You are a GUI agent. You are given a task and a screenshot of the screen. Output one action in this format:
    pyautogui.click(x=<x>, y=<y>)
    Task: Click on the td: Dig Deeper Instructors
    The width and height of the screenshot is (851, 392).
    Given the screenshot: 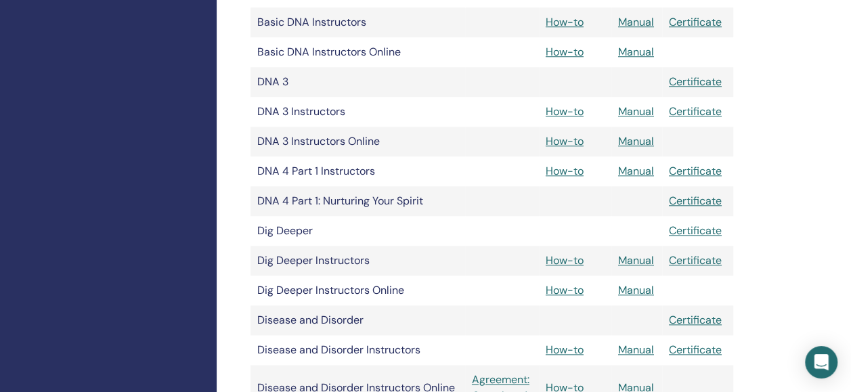 What is the action you would take?
    pyautogui.click(x=358, y=261)
    